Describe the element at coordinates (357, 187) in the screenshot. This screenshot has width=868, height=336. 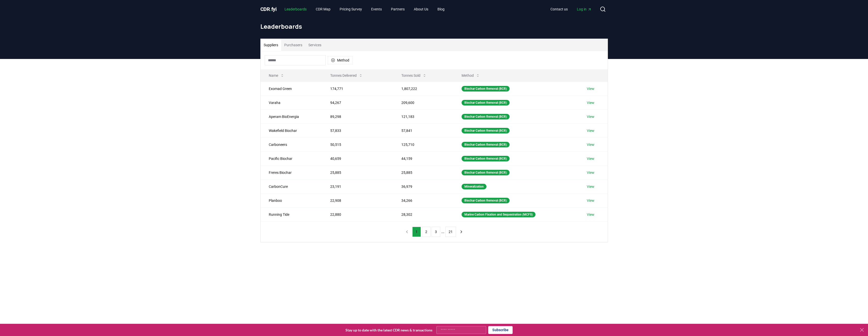
I see `td: 23,191` at that location.